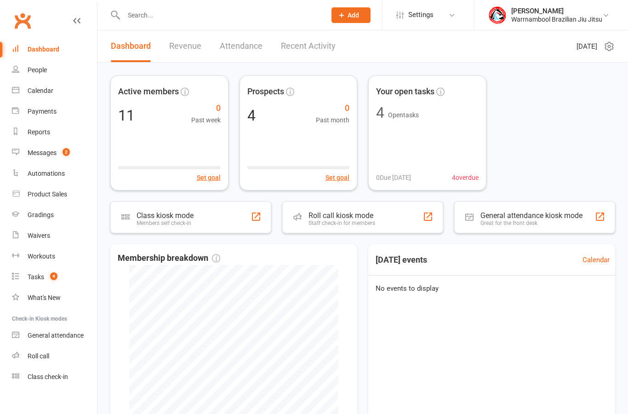  I want to click on div: Members self check-in, so click(165, 223).